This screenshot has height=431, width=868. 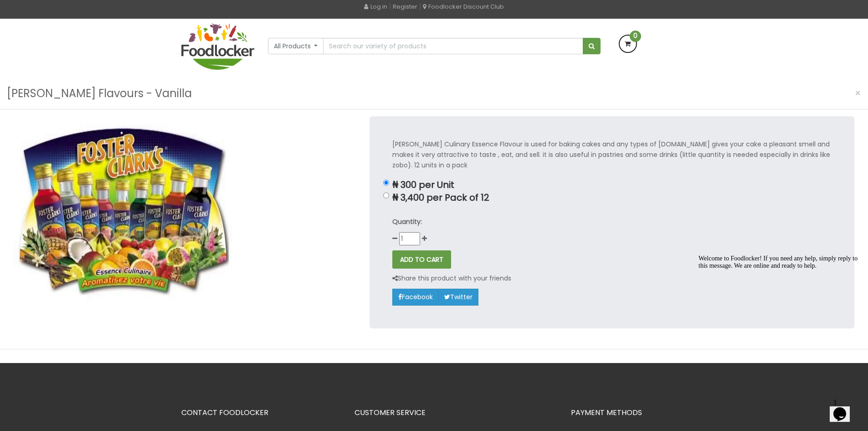 What do you see at coordinates (629, 413) in the screenshot?
I see `h3: PAYMENT METHODS` at bounding box center [629, 413].